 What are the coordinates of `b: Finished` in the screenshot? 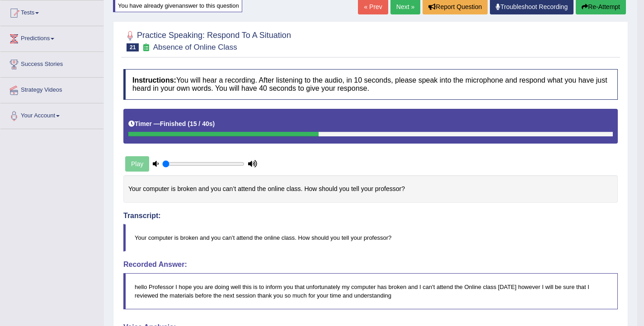 It's located at (173, 124).